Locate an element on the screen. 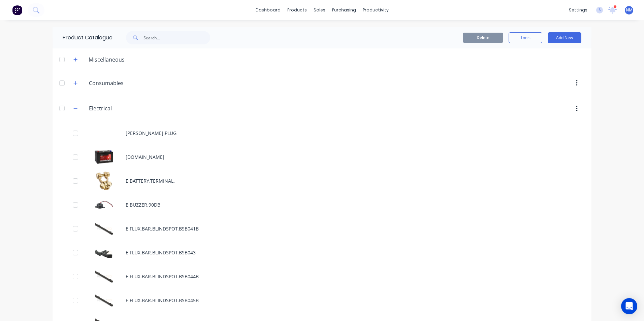 This screenshot has width=644, height=321. div: productivity is located at coordinates (376, 10).